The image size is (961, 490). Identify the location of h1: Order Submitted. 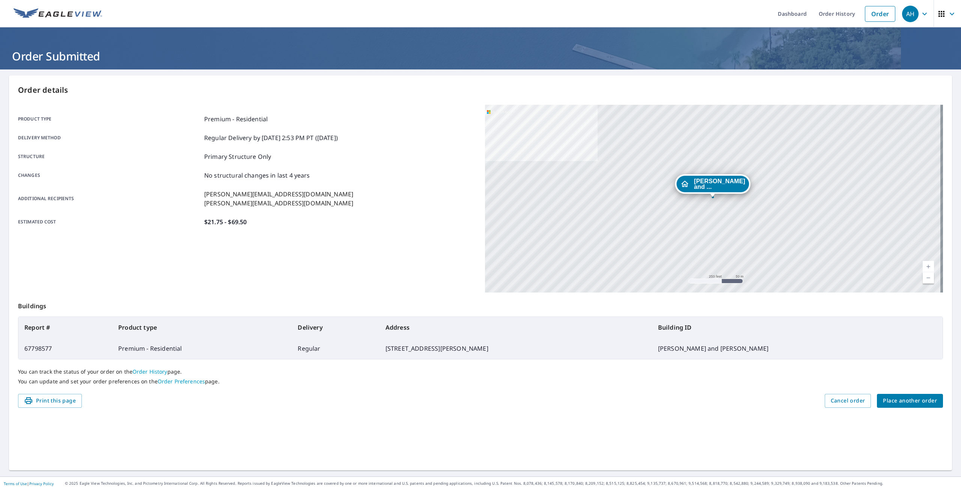
(480, 56).